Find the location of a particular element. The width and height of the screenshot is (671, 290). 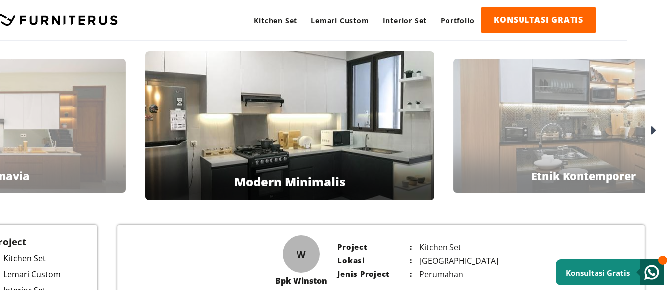

span: W is located at coordinates (301, 254).